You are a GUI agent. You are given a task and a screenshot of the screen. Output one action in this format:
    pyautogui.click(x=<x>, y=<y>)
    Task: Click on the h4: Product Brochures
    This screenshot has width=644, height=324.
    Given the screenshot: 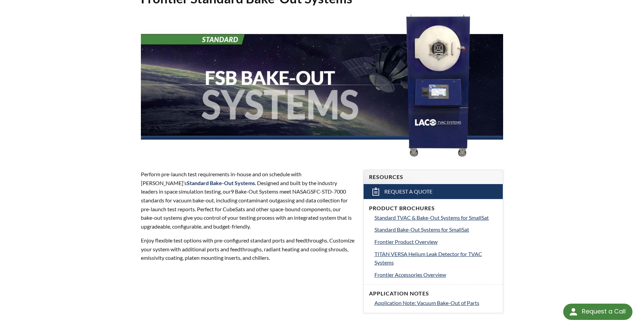 What is the action you would take?
    pyautogui.click(x=433, y=208)
    